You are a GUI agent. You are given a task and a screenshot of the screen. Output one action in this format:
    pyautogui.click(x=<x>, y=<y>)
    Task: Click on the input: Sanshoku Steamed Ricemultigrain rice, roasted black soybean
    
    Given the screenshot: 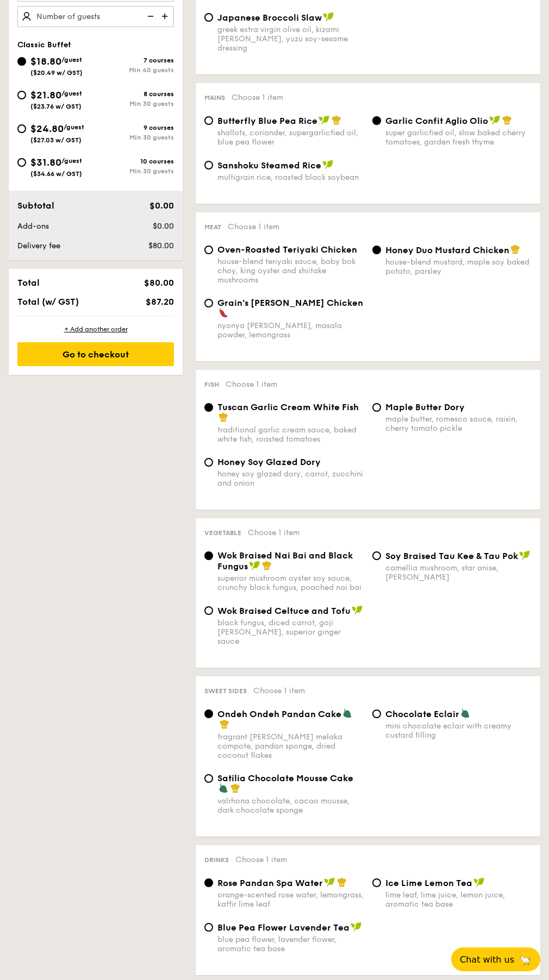 What is the action you would take?
    pyautogui.click(x=209, y=165)
    